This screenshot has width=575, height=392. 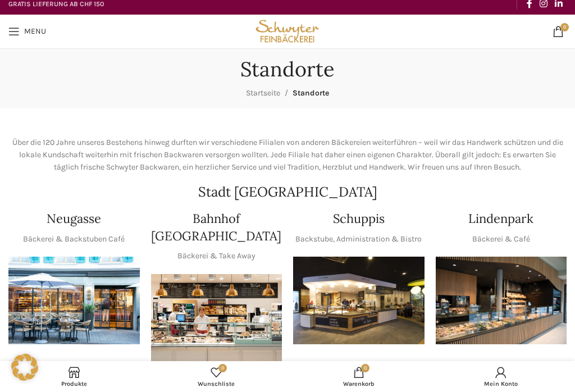 I want to click on a: 0 Warenkorb, so click(x=359, y=376).